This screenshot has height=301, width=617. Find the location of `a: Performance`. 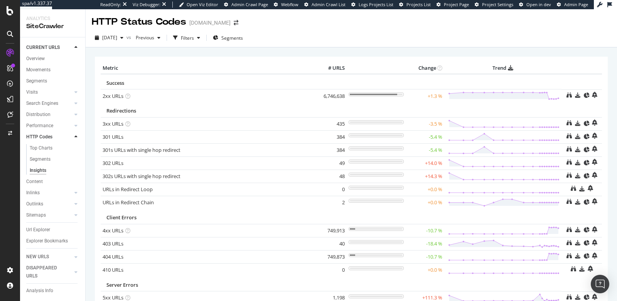

a: Performance is located at coordinates (49, 126).